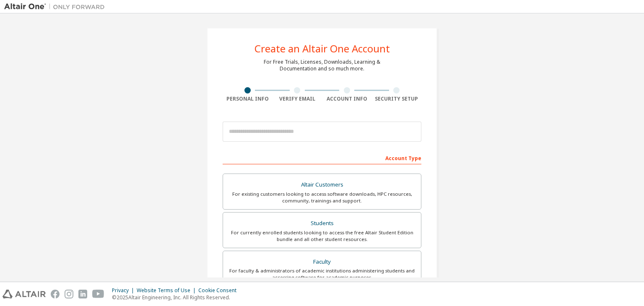 Image resolution: width=644 pixels, height=306 pixels. I want to click on img: linkedin.svg, so click(83, 294).